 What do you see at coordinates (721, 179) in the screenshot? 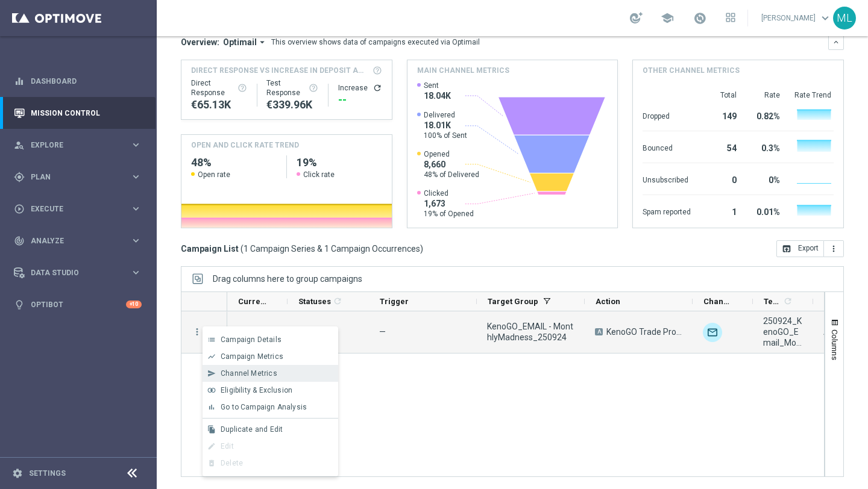
I see `div: 0` at bounding box center [721, 179].